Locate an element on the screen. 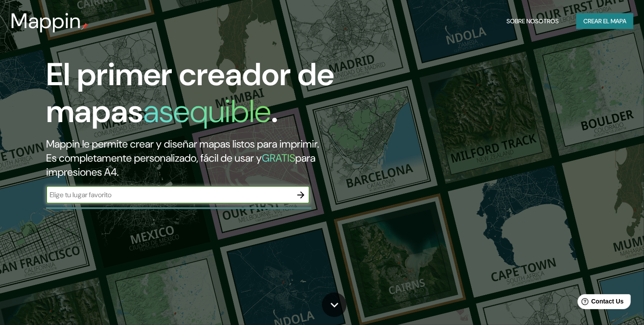 The width and height of the screenshot is (644, 325). h1: El primer creador de mapas . is located at coordinates (207, 96).